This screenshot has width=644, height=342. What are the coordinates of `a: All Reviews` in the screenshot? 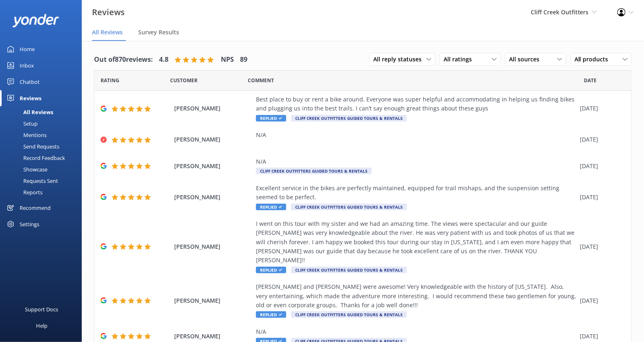 It's located at (43, 112).